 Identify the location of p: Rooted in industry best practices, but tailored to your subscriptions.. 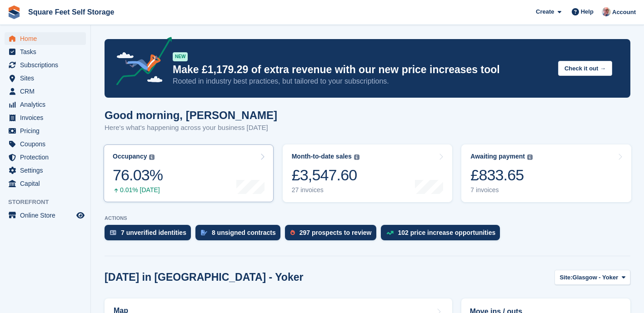
(362, 81).